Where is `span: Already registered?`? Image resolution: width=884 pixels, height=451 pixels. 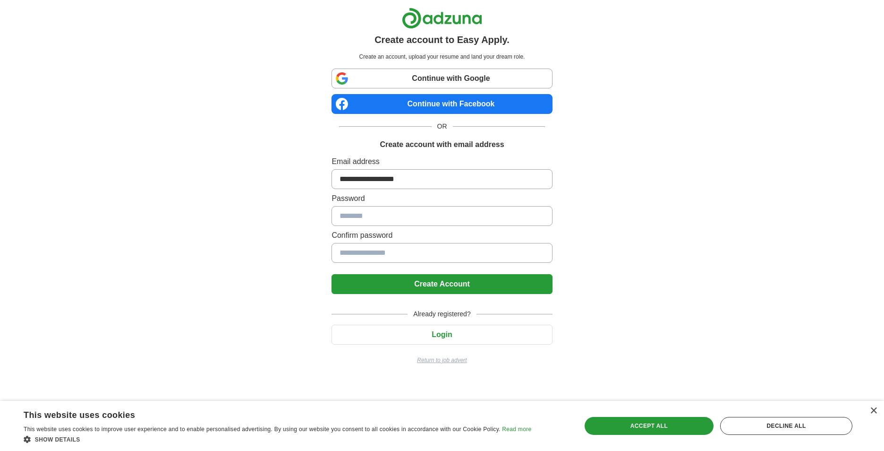 span: Already registered? is located at coordinates (442, 314).